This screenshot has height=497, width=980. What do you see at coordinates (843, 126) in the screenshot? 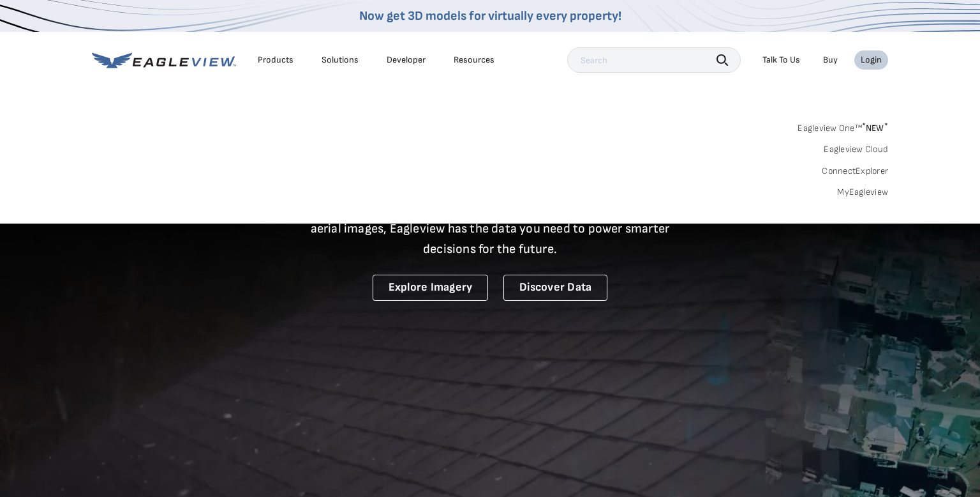
I see `a: Eagleview One™*NEW*` at bounding box center [843, 126].